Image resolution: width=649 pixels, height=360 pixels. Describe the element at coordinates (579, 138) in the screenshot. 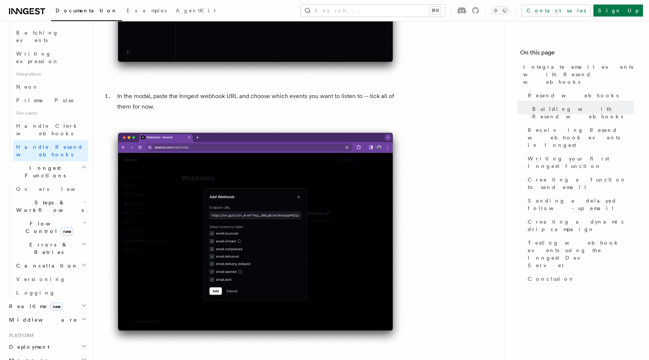

I see `a: Receiving Resend webhook events in Inngest` at that location.